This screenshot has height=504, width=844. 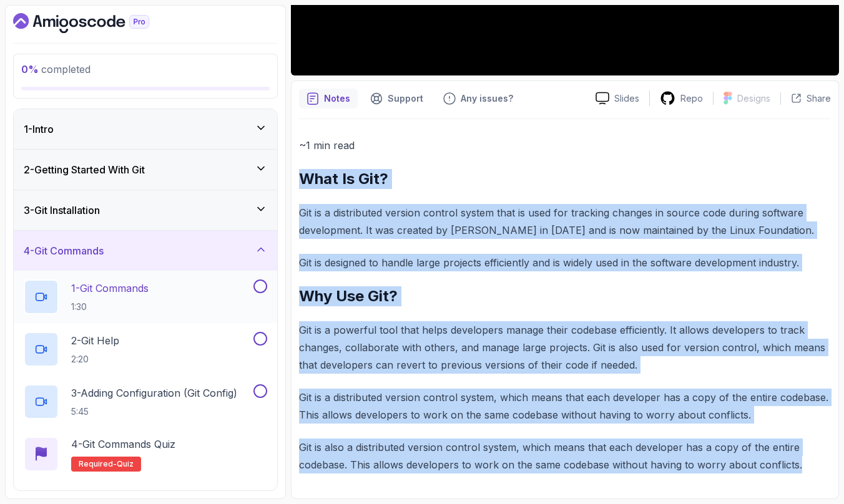 I want to click on p: Support, so click(x=405, y=99).